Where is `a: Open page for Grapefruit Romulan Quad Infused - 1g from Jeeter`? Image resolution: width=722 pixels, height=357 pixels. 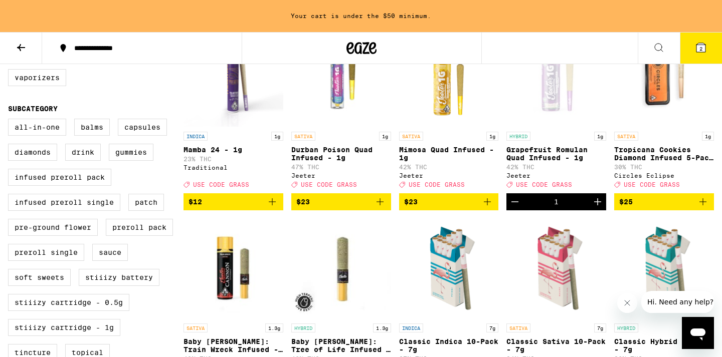
a: Open page for Grapefruit Romulan Quad Infused - 1g from Jeeter is located at coordinates (556, 110).